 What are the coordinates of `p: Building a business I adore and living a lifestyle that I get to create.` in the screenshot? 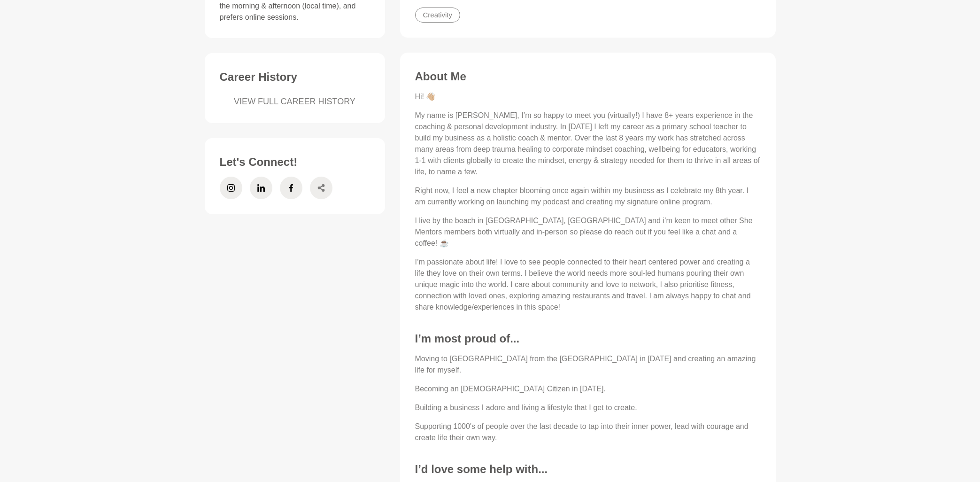 It's located at (588, 408).